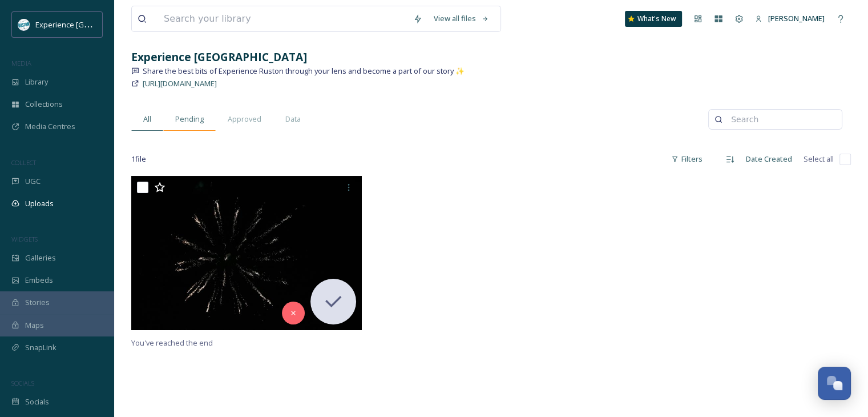 Image resolution: width=868 pixels, height=417 pixels. What do you see at coordinates (818, 159) in the screenshot?
I see `span: Select all` at bounding box center [818, 159].